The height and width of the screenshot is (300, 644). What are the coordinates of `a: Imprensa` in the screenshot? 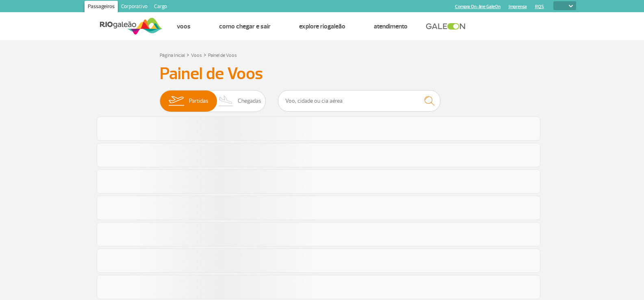 It's located at (518, 7).